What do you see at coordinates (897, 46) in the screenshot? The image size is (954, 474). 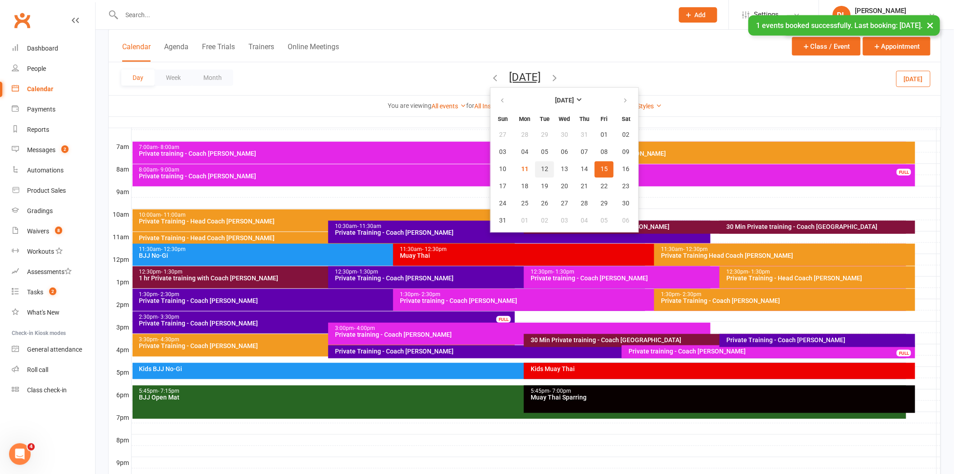 I see `button: Appointment` at bounding box center [897, 46].